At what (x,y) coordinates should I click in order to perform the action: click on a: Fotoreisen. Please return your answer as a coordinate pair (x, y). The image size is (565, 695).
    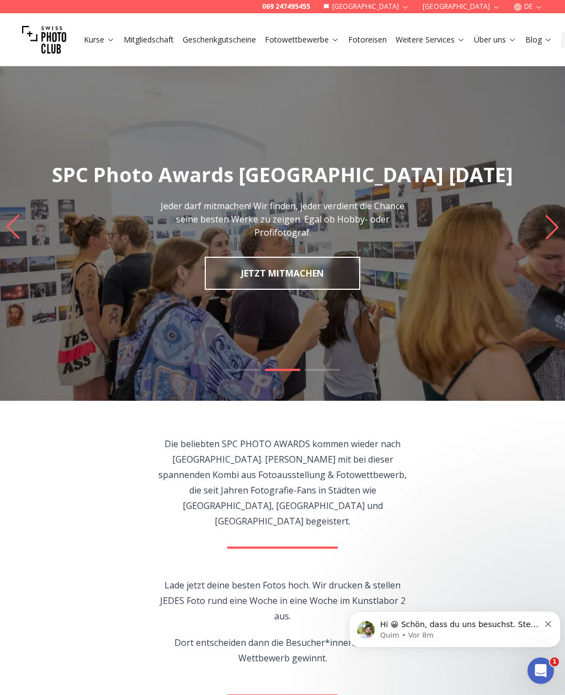
    Looking at the image, I should click on (368, 40).